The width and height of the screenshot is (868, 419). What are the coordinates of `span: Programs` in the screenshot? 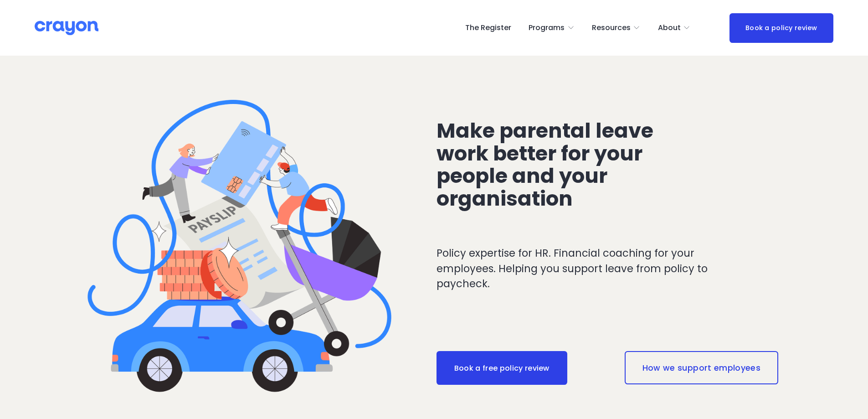 It's located at (546, 28).